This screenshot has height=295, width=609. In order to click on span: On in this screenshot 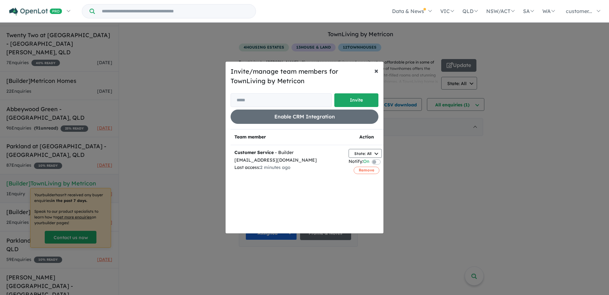, I will do `click(366, 162)`.